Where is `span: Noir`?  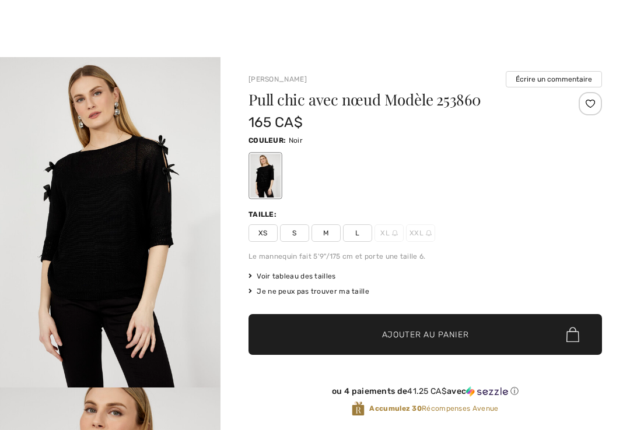
span: Noir is located at coordinates (296, 141).